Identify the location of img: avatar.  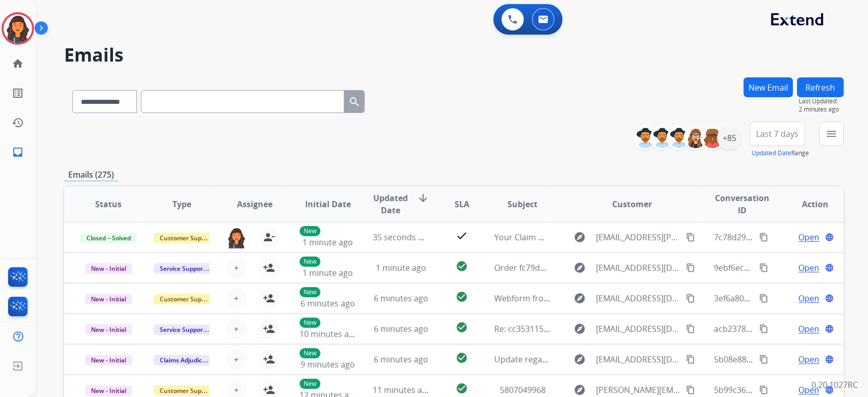
(18, 28).